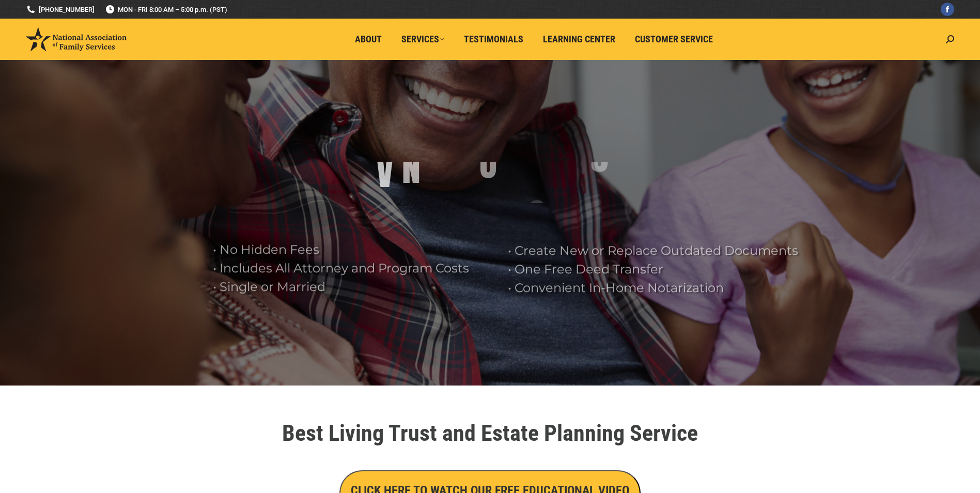  I want to click on rs-layer: • Create New or Replace Outdated Documents • One Free Deed Transfer • Convenient In-Home Notariza..., so click(658, 269).